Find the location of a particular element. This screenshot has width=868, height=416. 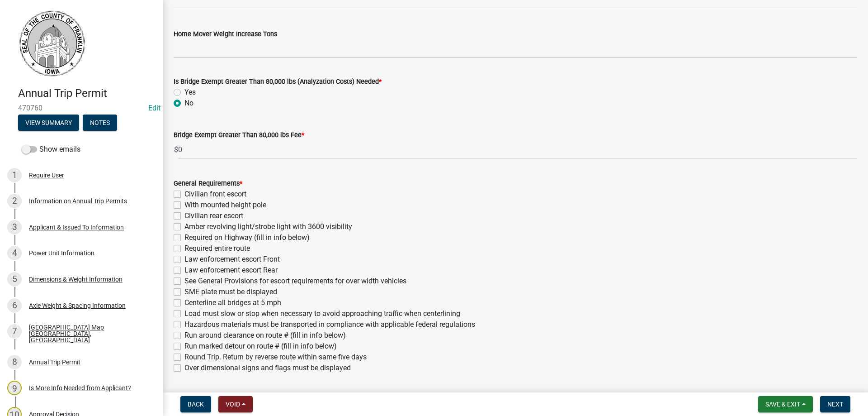

label: Civilian front escort is located at coordinates (215, 194).